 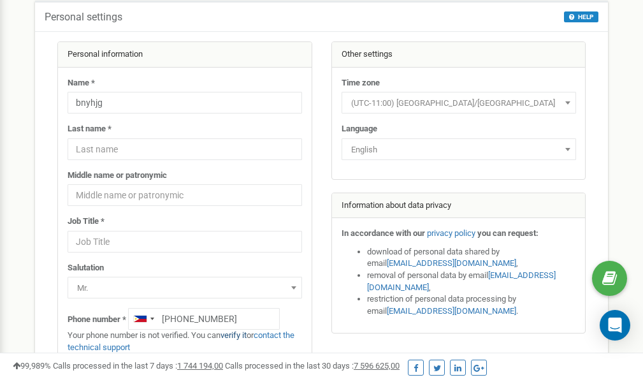 I want to click on p: Your phone number is not verified. You can or, so click(x=185, y=341).